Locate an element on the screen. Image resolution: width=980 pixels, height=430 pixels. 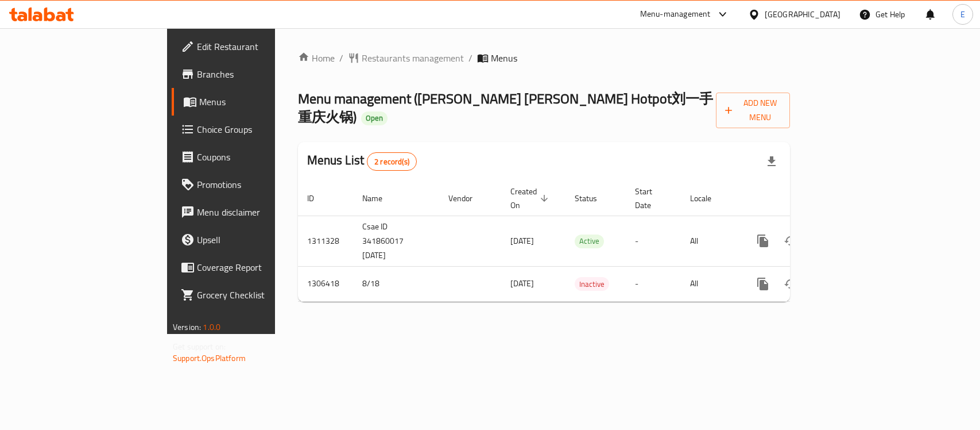
a: Menus is located at coordinates (251, 101).